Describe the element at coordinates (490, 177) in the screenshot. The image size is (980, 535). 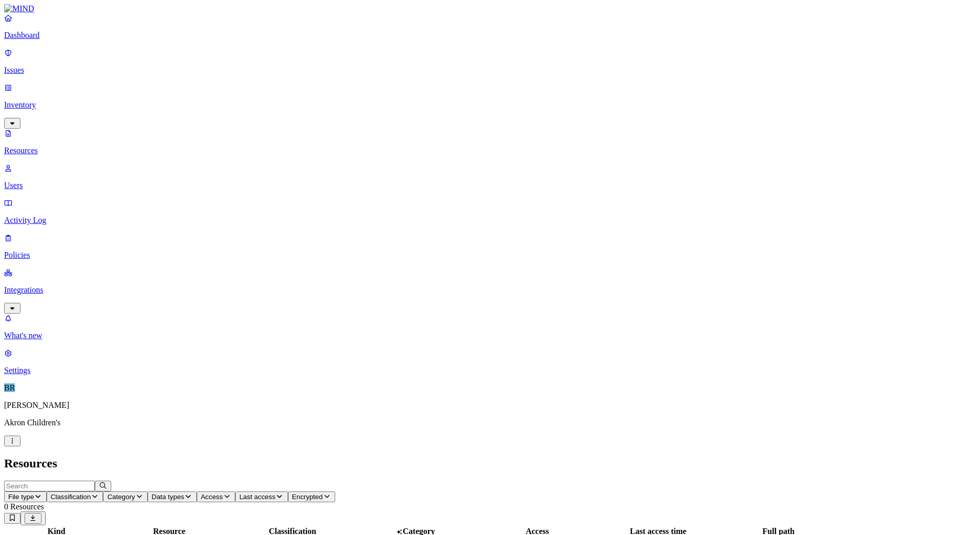
I see `a: Users` at that location.